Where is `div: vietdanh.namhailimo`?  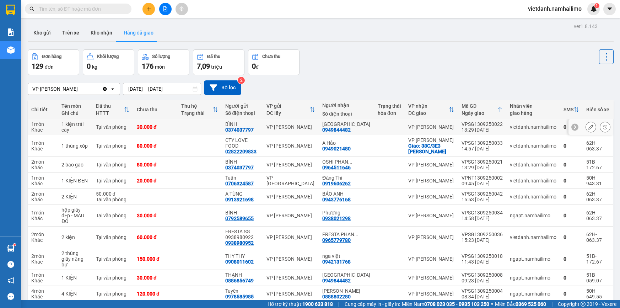 div: vietdanh.namhailimo is located at coordinates (533, 196).